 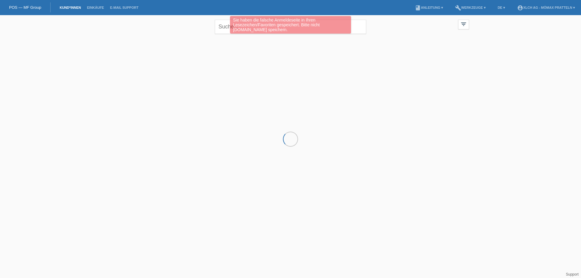 I want to click on i: build, so click(x=458, y=8).